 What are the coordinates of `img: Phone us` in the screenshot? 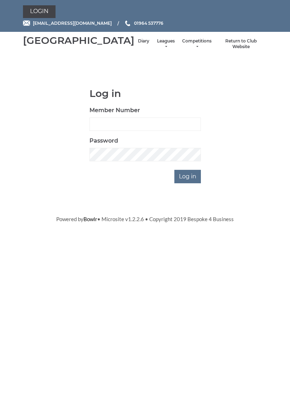 It's located at (128, 23).